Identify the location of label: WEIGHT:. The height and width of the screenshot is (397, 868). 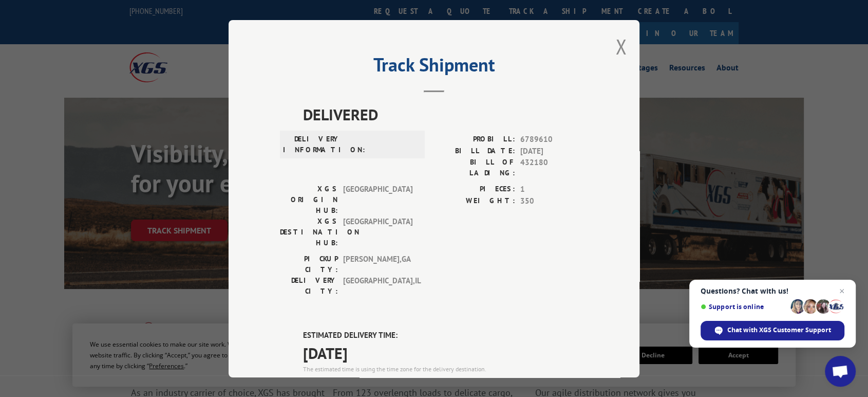
(475, 201).